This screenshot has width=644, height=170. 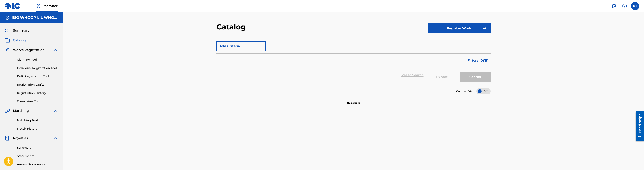 I want to click on img: MLC Logo, so click(x=12, y=6).